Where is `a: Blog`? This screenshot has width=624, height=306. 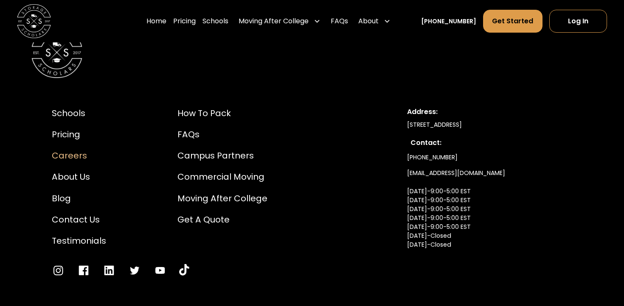 a: Blog is located at coordinates (79, 199).